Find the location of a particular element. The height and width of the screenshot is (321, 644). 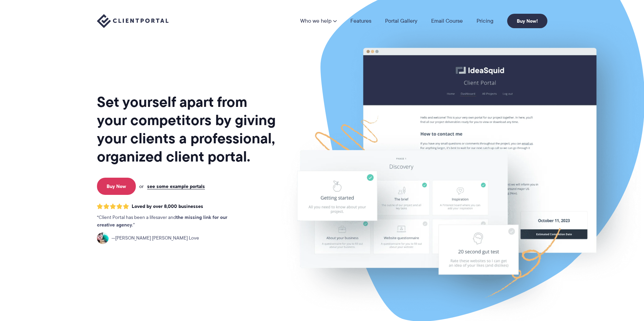

h1: Set yourself apart from your competitors by giving your clients a professional, organized client ... is located at coordinates (187, 129).